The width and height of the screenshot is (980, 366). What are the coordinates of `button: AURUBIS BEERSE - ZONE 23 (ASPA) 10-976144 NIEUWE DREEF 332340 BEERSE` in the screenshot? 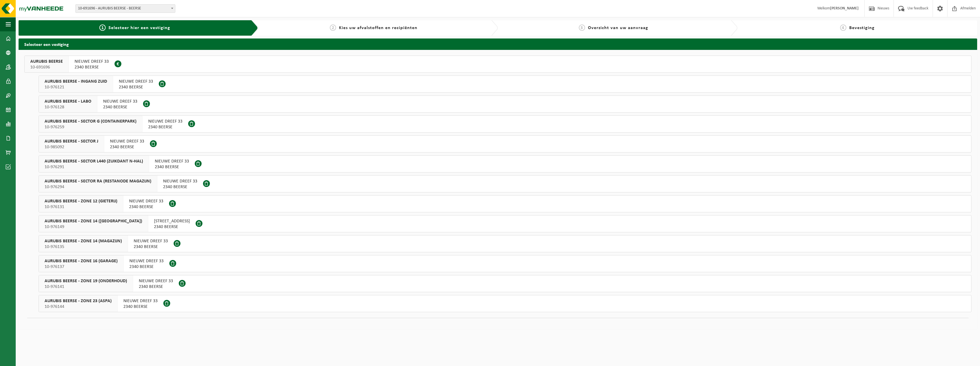 It's located at (505, 304).